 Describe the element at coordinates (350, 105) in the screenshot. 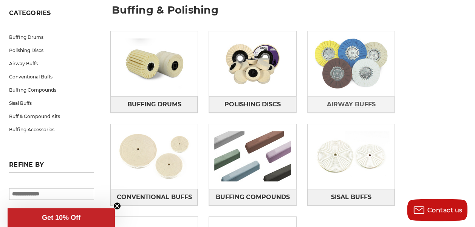

I see `span: Airway Buffs` at that location.